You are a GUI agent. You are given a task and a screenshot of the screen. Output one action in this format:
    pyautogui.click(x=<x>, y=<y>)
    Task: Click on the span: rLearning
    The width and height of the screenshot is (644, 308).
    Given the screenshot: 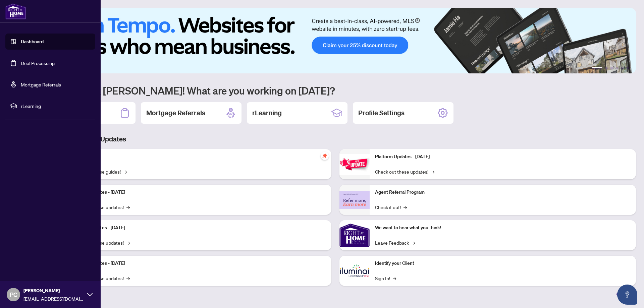 What is the action you would take?
    pyautogui.click(x=56, y=106)
    